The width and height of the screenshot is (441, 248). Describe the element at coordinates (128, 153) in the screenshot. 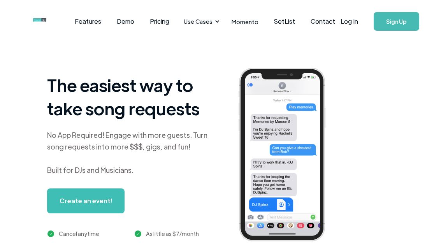

I see `div: No App Required! Engage with more guests. Turn song requests into more $$$, gigs, and fun! Built ...` at that location.